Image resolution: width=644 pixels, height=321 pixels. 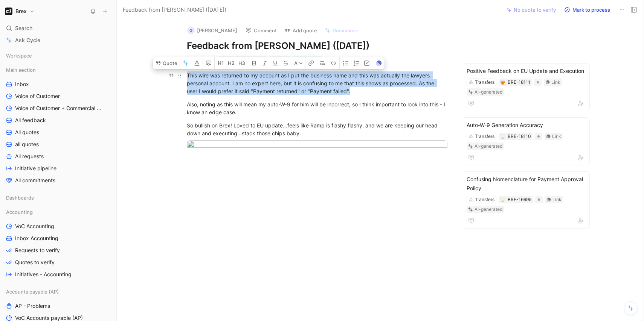 What do you see at coordinates (20, 11) in the screenshot?
I see `button: BrexBrex` at bounding box center [20, 11].